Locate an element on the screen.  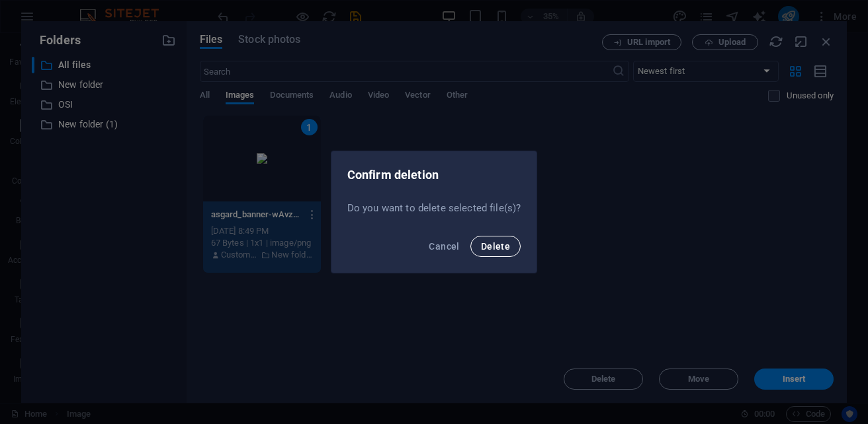
button: Delete is located at coordinates (496, 247).